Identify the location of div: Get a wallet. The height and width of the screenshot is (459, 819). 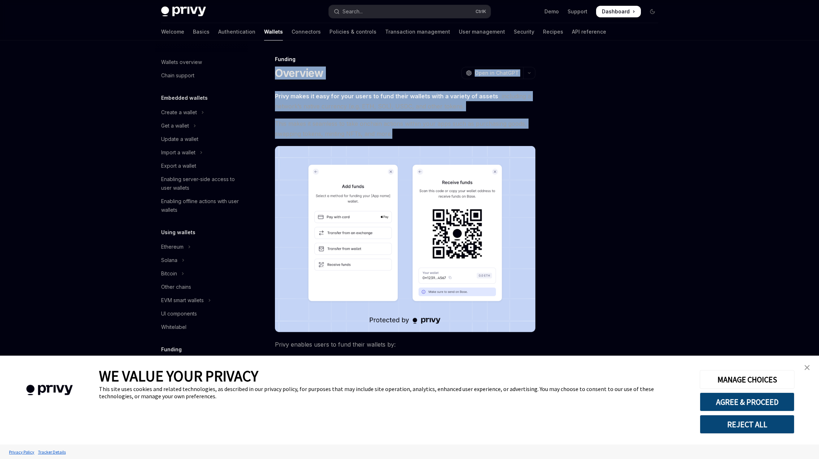
(175, 126).